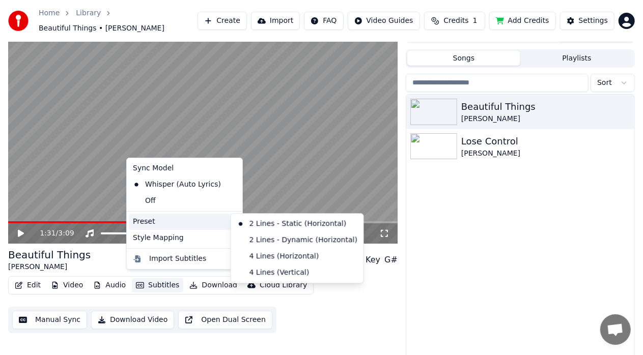 This screenshot has width=643, height=355. Describe the element at coordinates (222, 21) in the screenshot. I see `button: Create` at that location.